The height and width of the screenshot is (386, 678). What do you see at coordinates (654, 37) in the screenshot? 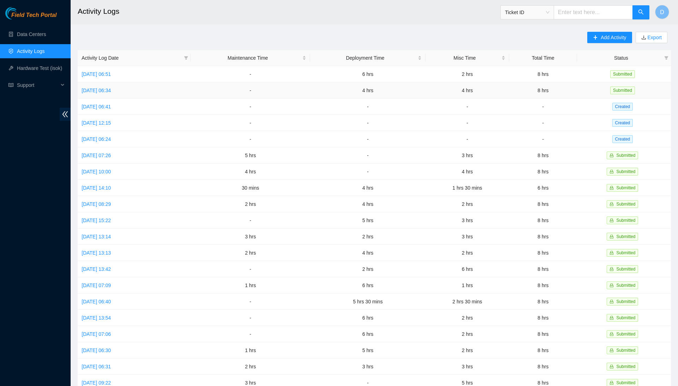
I see `a: Export` at bounding box center [654, 37].